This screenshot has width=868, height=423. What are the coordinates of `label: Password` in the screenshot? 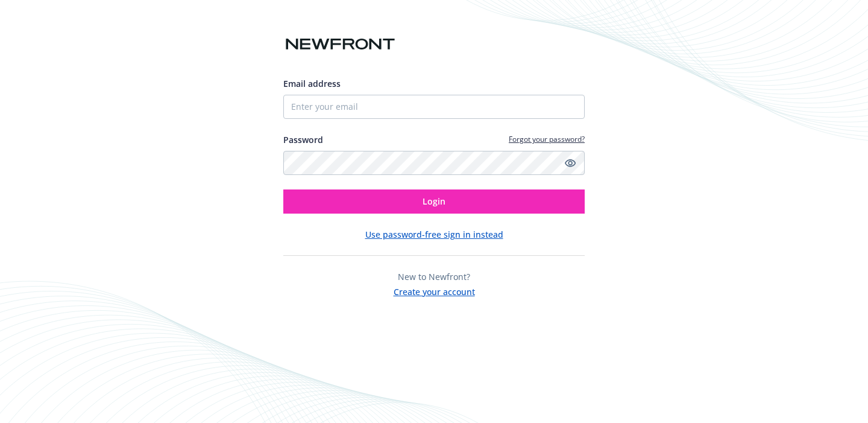 It's located at (303, 139).